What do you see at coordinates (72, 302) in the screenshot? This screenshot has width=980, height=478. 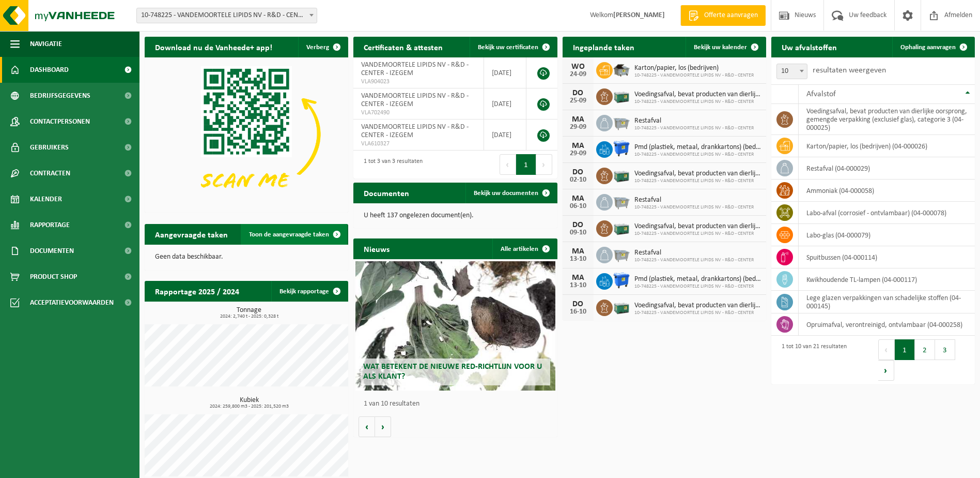 I see `span: Acceptatievoorwaarden` at bounding box center [72, 302].